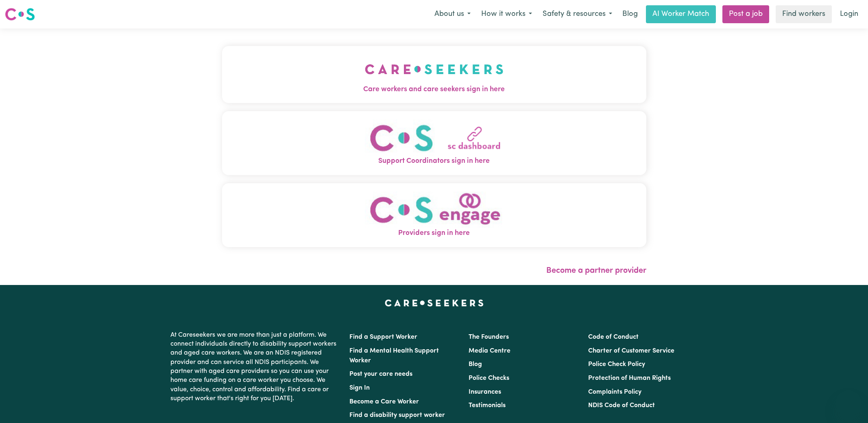  Describe the element at coordinates (597, 271) in the screenshot. I see `a: Become a partner provider` at that location.